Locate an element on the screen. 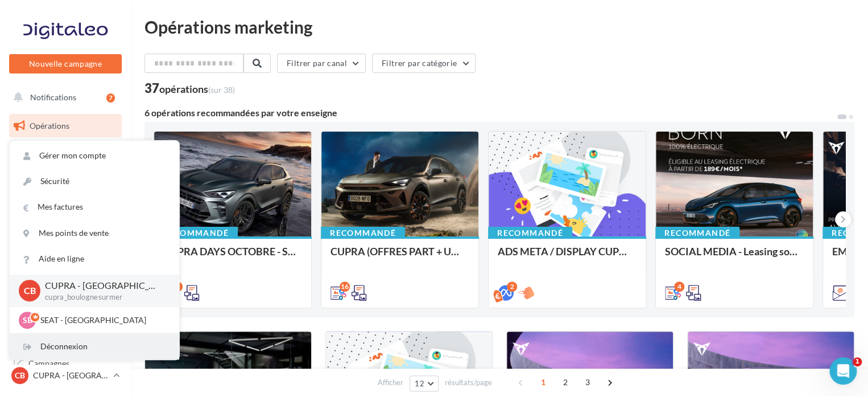  button: Filtrer par catégorie is located at coordinates (424, 63).